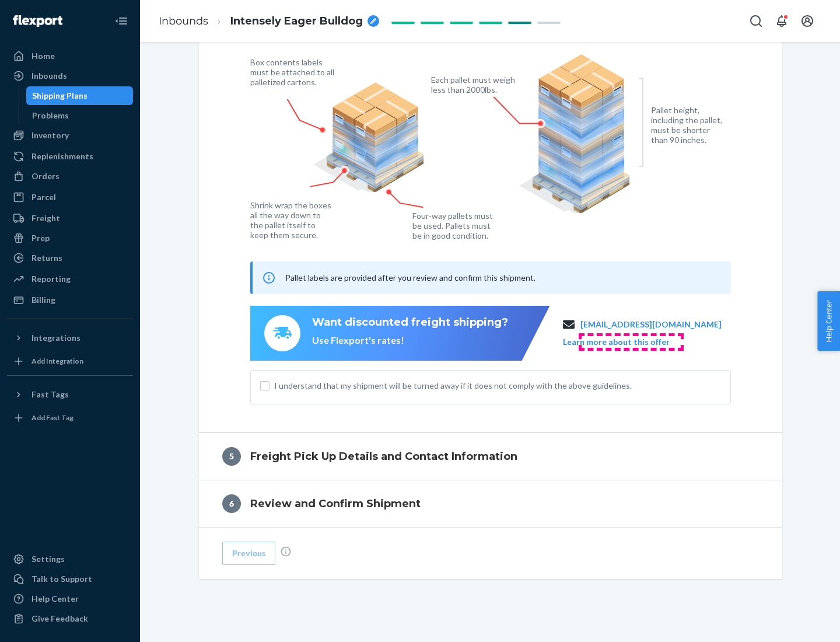  Describe the element at coordinates (62, 579) in the screenshot. I see `div: Talk to Support` at that location.